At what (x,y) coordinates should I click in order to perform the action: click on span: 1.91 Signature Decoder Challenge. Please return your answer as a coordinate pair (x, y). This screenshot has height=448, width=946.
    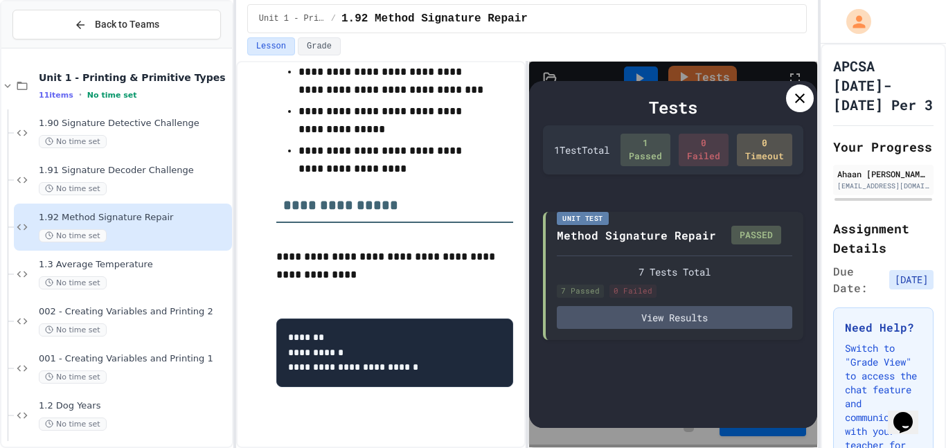
    Looking at the image, I should click on (134, 170).